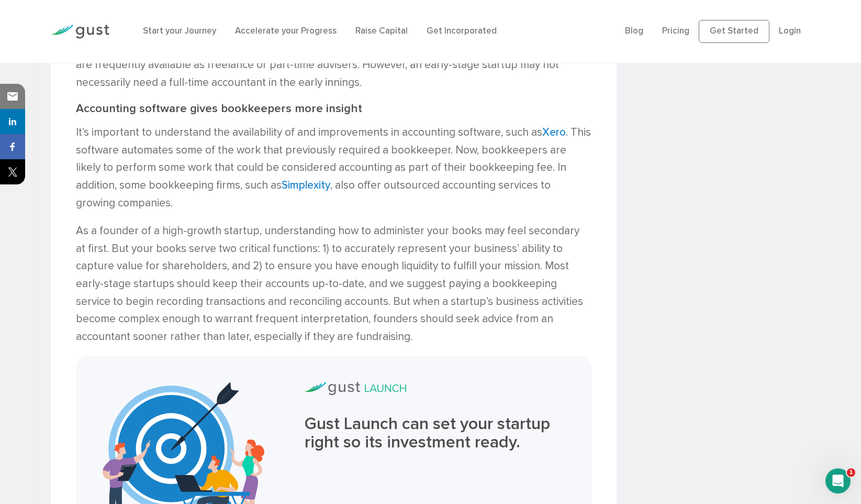 This screenshot has width=861, height=504. I want to click on img: Gust Logo, so click(80, 31).